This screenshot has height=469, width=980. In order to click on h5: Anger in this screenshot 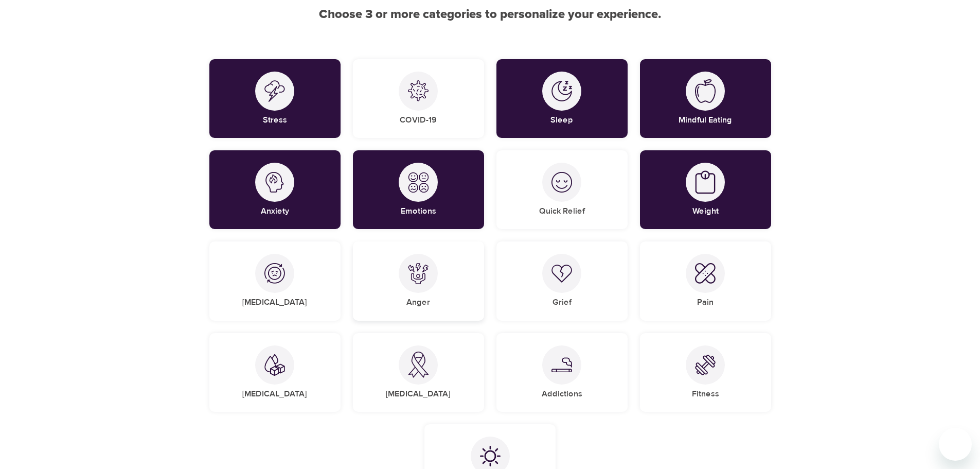, I will do `click(418, 302)`.